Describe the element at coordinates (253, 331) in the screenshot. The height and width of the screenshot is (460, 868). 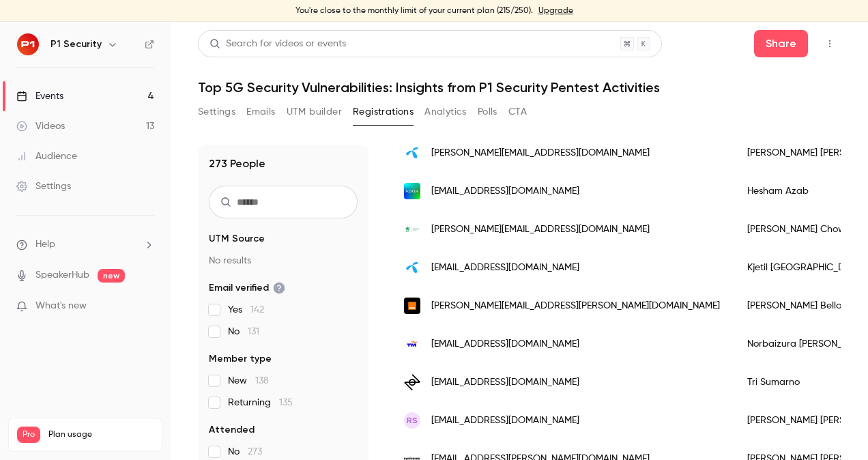
I see `span: 131` at that location.